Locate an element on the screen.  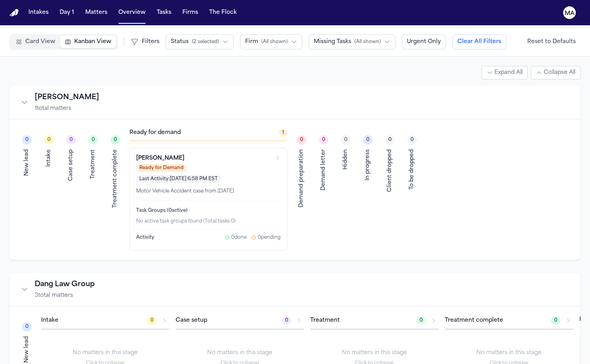
span: Task Groups ( 0 active) is located at coordinates (162, 211).